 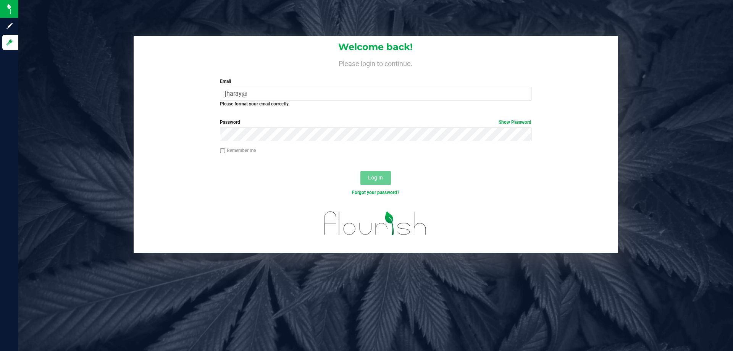 What do you see at coordinates (223, 151) in the screenshot?
I see `input: Remember me` at bounding box center [223, 151].